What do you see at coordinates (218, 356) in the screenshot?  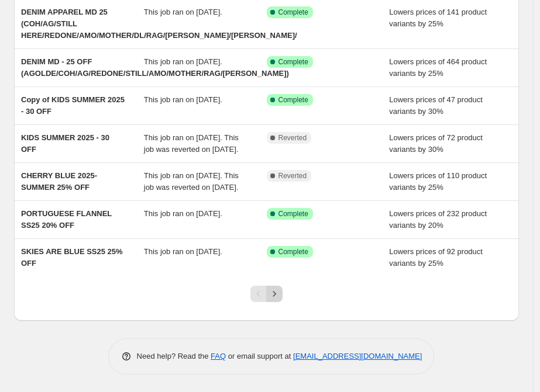 I see `a: FAQ` at bounding box center [218, 356].